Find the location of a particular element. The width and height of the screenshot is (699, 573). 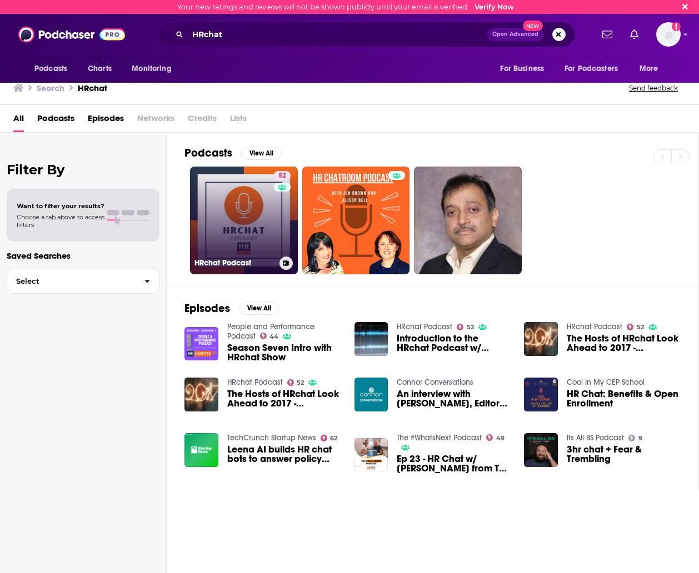

img: Season Seven Intro with HRchat Show is located at coordinates (201, 344).